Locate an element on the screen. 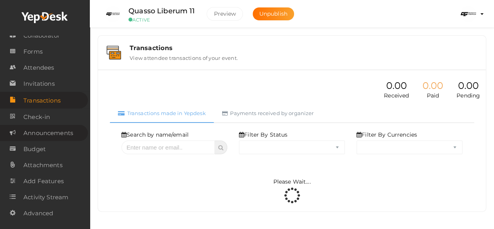  label: Filter By Currencies is located at coordinates (387, 134).